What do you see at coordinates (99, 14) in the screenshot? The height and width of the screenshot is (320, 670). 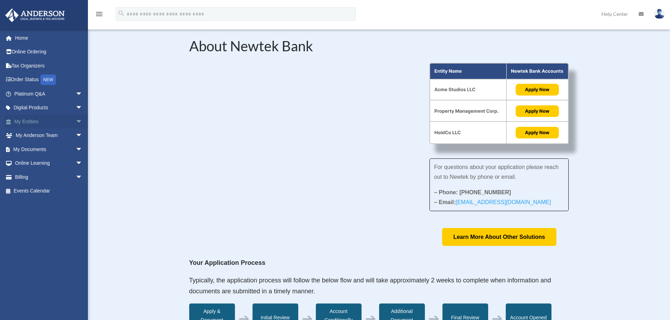 I see `i: menu` at bounding box center [99, 14].